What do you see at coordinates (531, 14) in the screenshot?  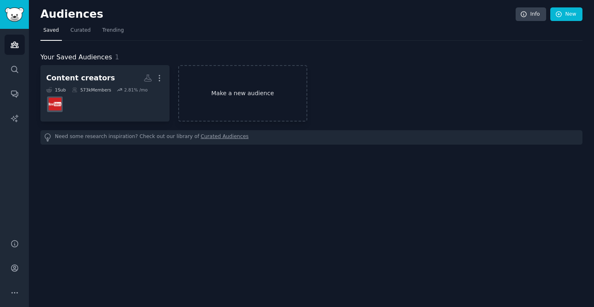 I see `a: Info` at bounding box center [531, 14].